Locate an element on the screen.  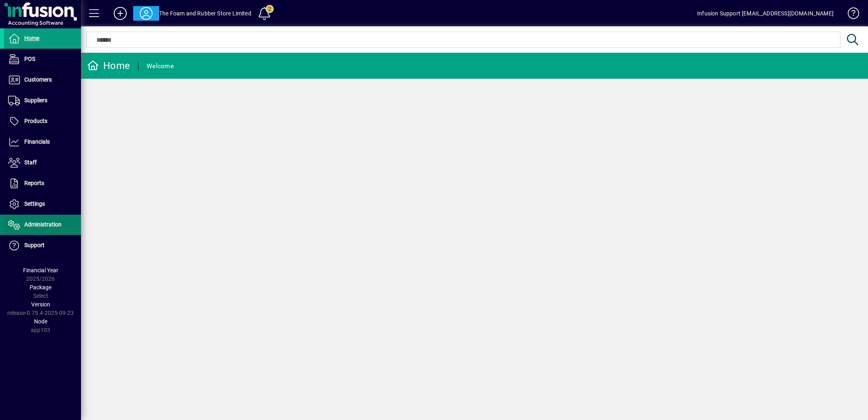
a: Settings is located at coordinates (43, 204).